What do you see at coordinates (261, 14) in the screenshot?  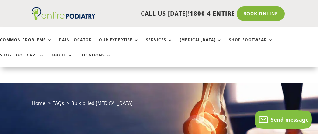 I see `a: Book Online` at bounding box center [261, 14].